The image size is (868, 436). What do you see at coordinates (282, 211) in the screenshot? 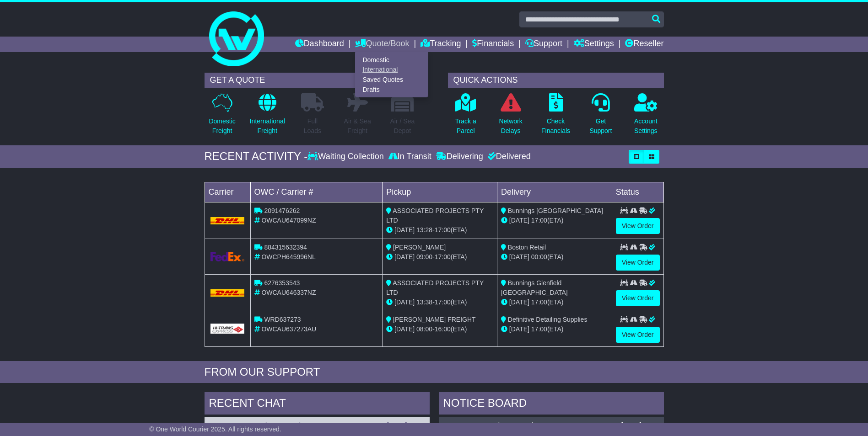
I see `span: 2091476262` at bounding box center [282, 211].